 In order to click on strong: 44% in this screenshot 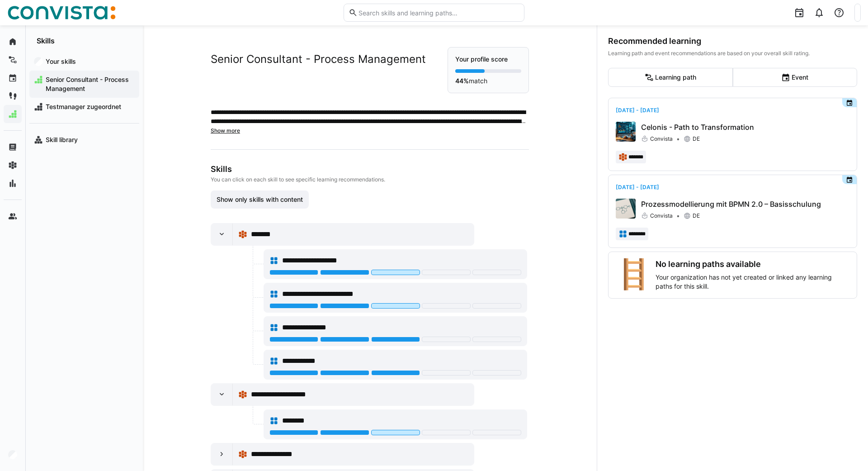, I will do `click(462, 80)`.